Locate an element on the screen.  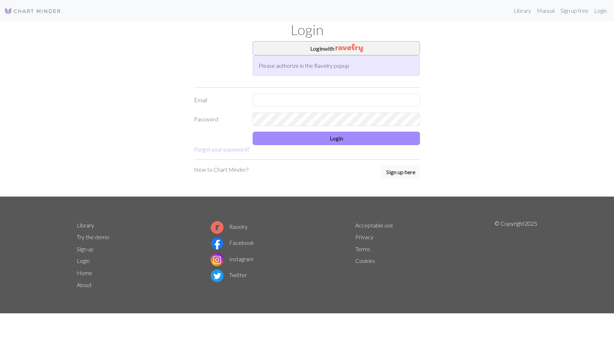
a: Sign up is located at coordinates (85, 249).